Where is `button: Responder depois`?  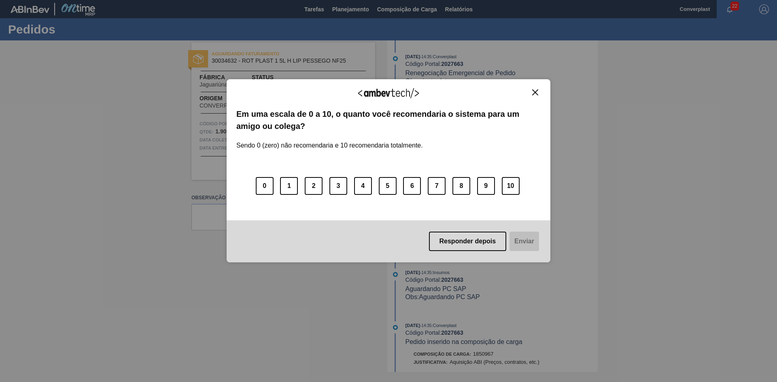 button: Responder depois is located at coordinates (468, 242).